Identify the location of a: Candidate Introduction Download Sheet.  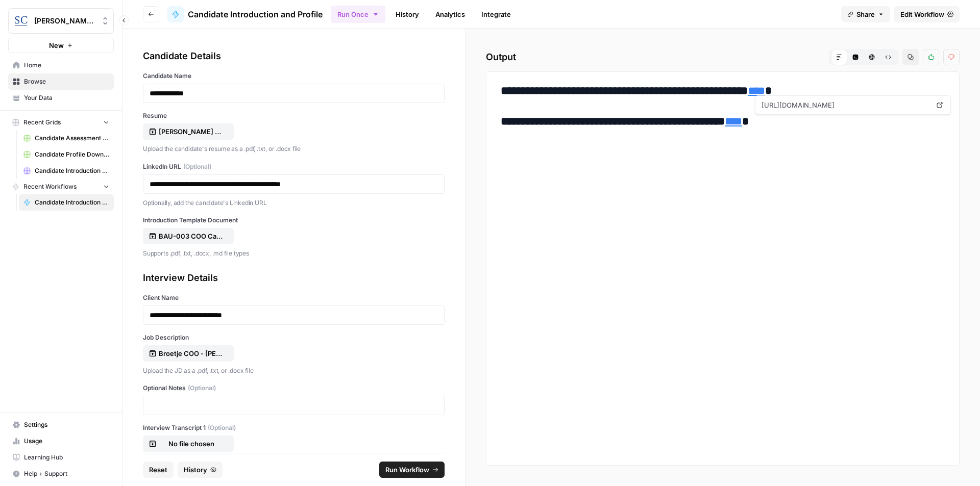
(66, 171).